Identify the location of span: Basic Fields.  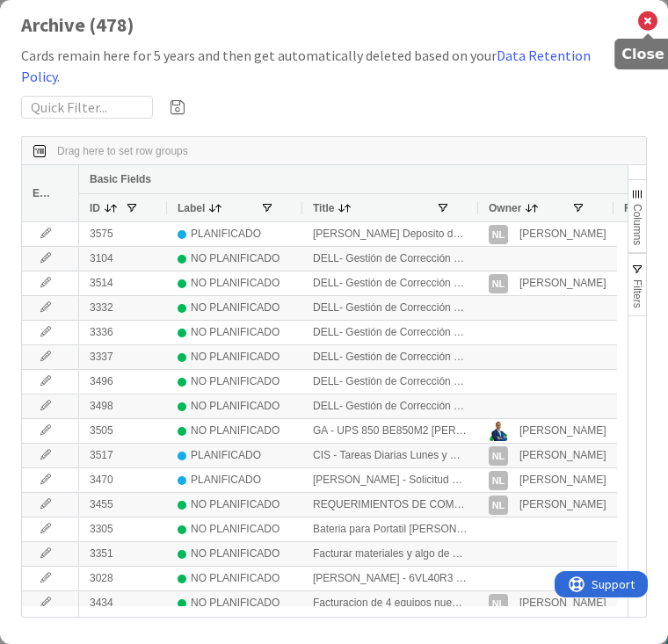
(120, 179).